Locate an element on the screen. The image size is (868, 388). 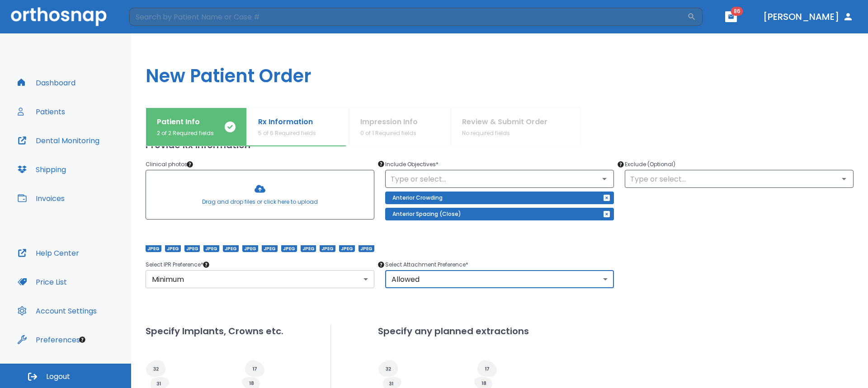
p: Exclude (Optional) is located at coordinates (740, 165).